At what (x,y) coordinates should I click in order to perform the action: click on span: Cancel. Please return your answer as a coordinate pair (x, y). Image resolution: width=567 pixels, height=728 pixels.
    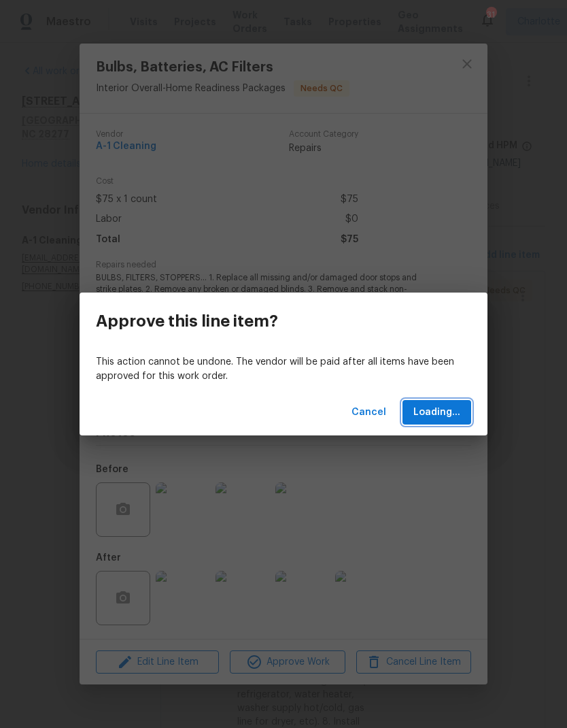
    Looking at the image, I should click on (369, 412).